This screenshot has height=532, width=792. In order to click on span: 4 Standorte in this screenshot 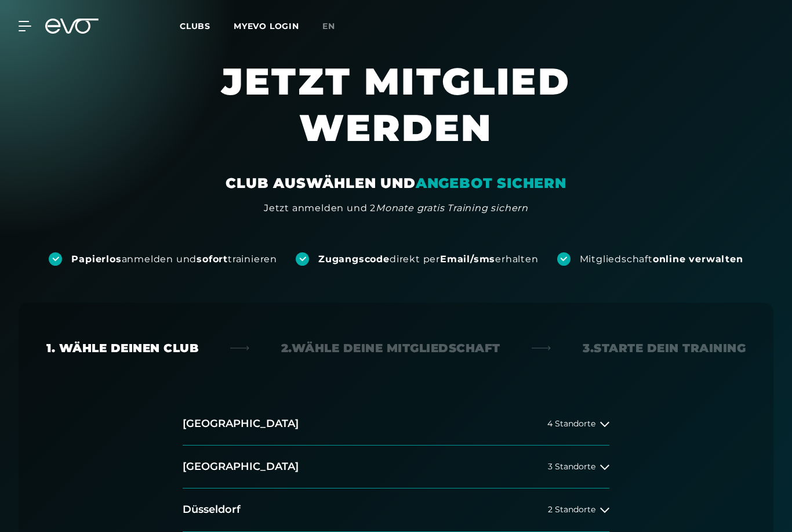, I will do `click(571, 423)`.